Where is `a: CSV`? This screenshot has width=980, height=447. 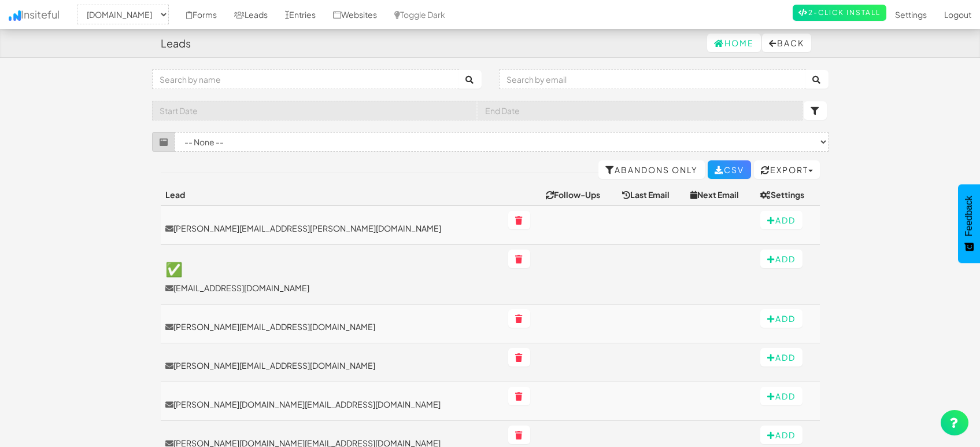 a: CSV is located at coordinates (729, 170).